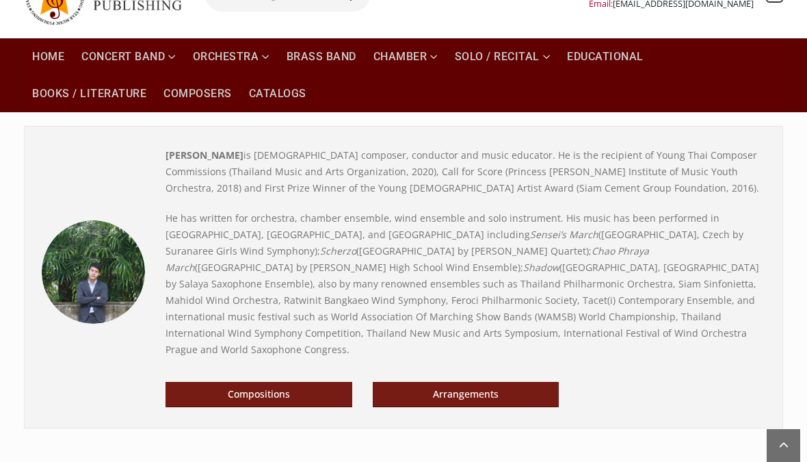  I want to click on a: Brass Band, so click(322, 57).